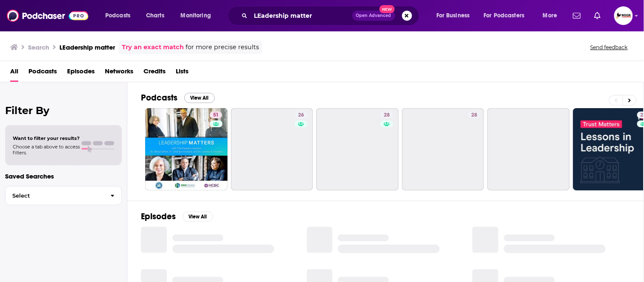 Image resolution: width=644 pixels, height=282 pixels. I want to click on a: EpisodesView All, so click(177, 216).